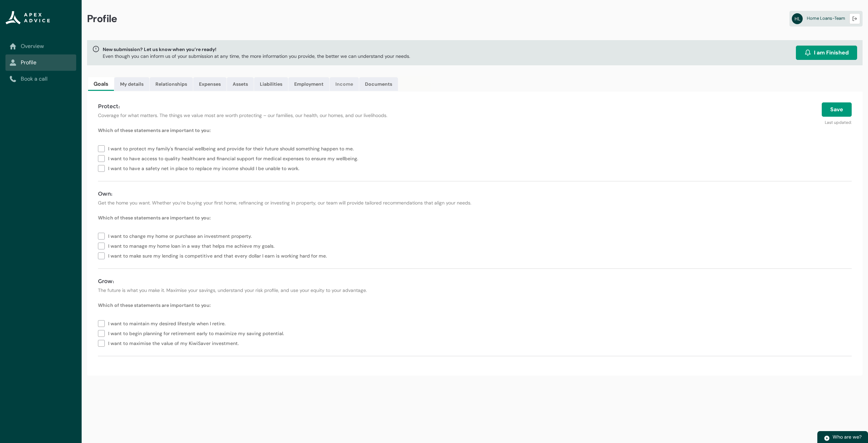 The width and height of the screenshot is (868, 443). I want to click on li: Expenses, so click(210, 84).